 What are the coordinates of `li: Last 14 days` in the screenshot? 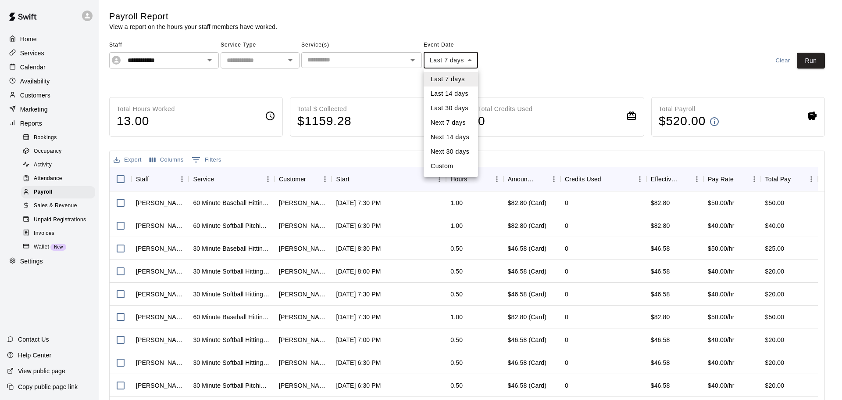 It's located at (451, 93).